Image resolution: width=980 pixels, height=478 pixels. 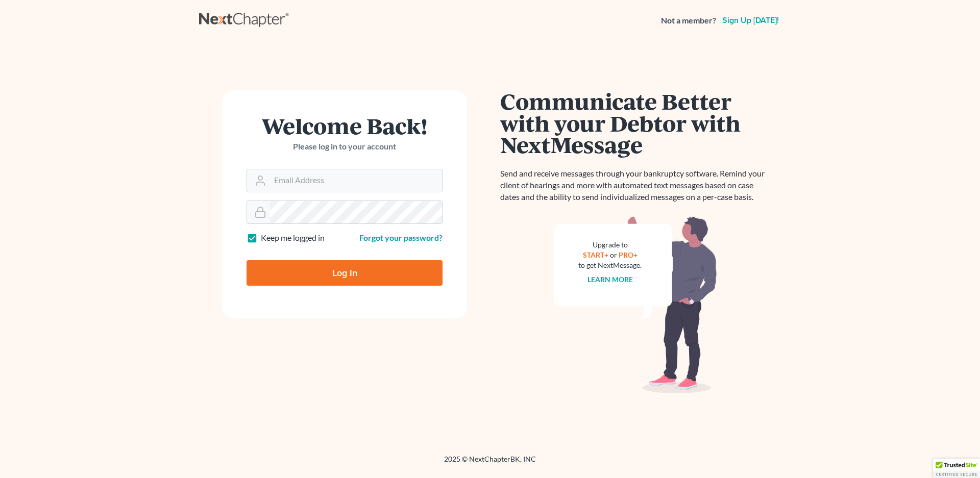 I want to click on p: Please log in to your account, so click(x=345, y=146).